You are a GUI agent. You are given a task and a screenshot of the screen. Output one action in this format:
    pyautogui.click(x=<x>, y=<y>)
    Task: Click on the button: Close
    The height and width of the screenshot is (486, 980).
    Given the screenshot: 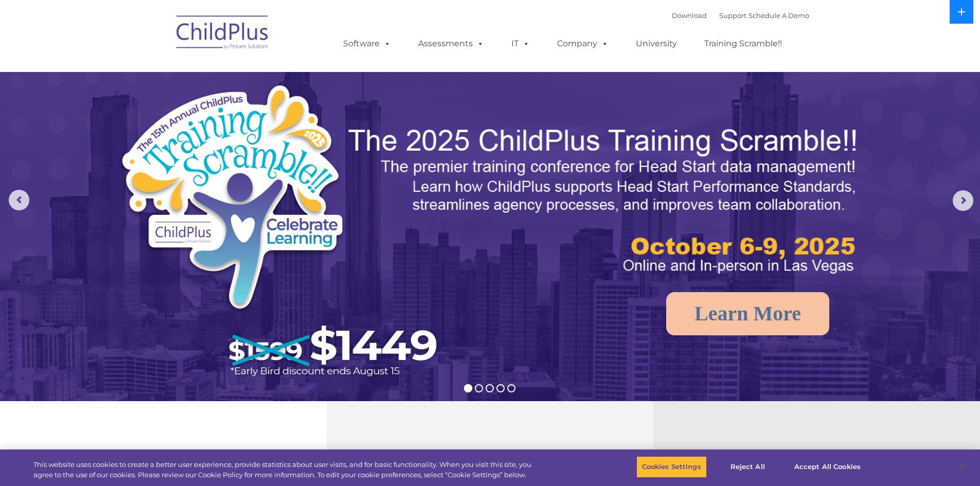 What is the action you would take?
    pyautogui.click(x=963, y=467)
    